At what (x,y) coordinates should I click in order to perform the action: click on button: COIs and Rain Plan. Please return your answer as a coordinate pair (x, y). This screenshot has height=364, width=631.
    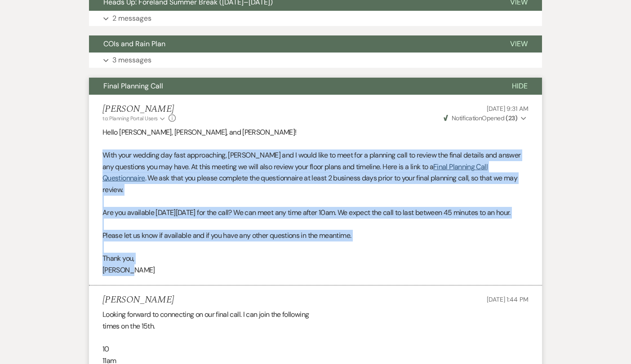
    Looking at the image, I should click on (292, 44).